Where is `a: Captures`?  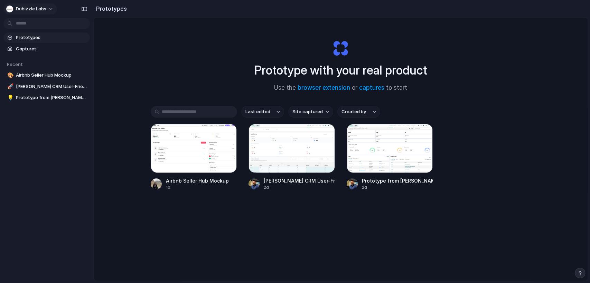 a: Captures is located at coordinates (47, 49).